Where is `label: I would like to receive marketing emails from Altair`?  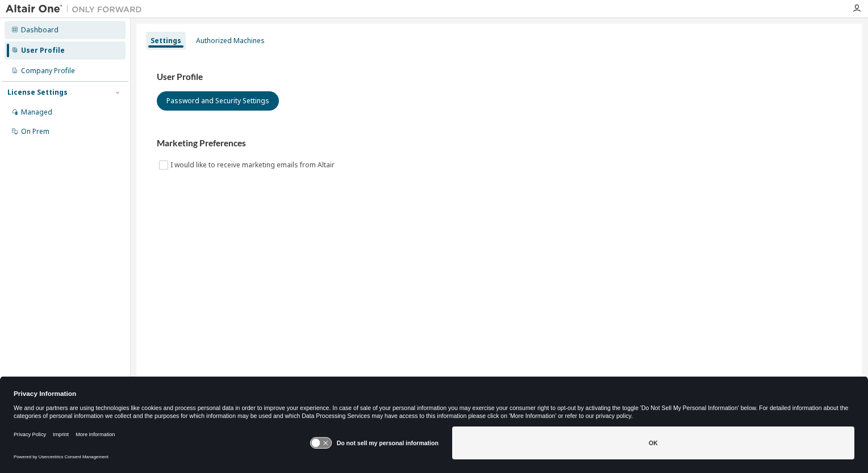 label: I would like to receive marketing emails from Altair is located at coordinates (253, 165).